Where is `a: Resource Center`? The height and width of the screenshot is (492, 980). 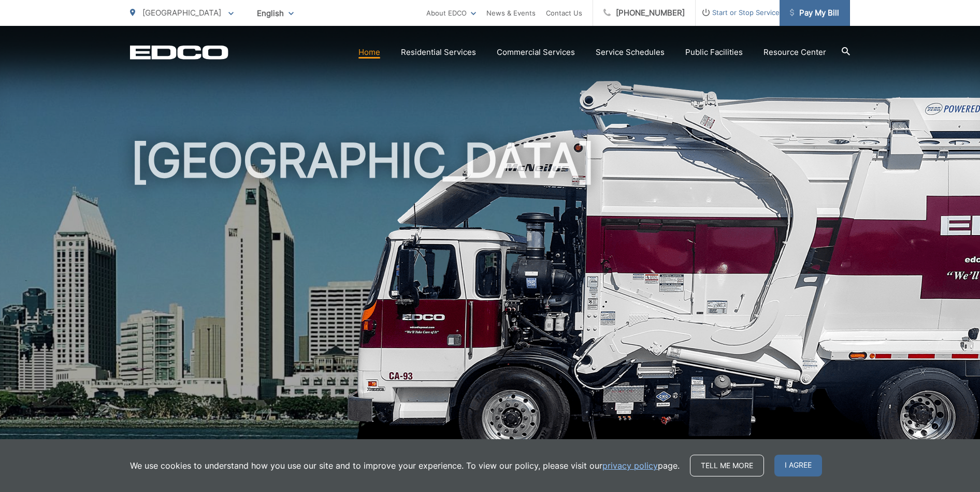 a: Resource Center is located at coordinates (795, 52).